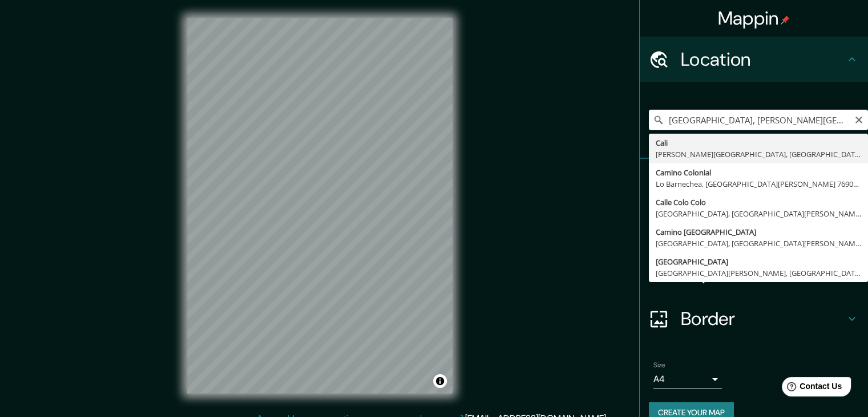  Describe the element at coordinates (754, 228) in the screenshot. I see `div: Style` at that location.